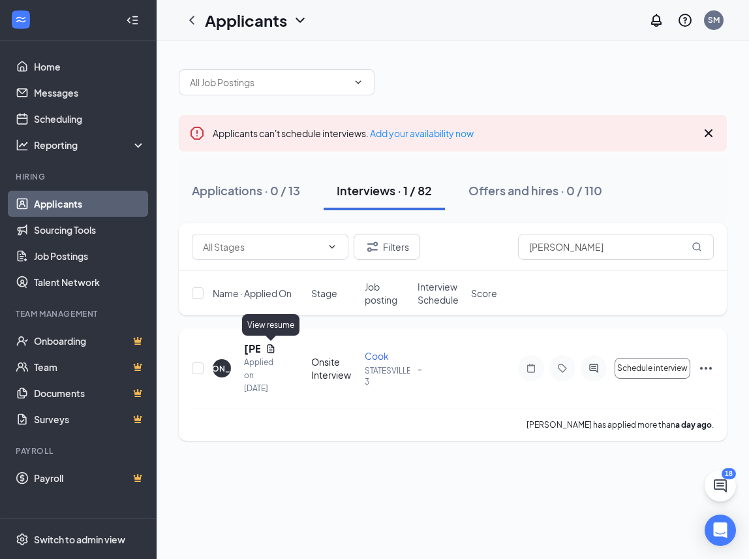  Describe the element at coordinates (422, 133) in the screenshot. I see `a: Add your availability now` at that location.